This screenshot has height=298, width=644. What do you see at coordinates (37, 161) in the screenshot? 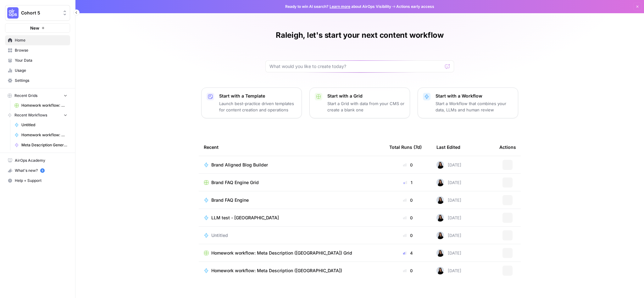
I see `a: AirOps Academy` at bounding box center [37, 161].